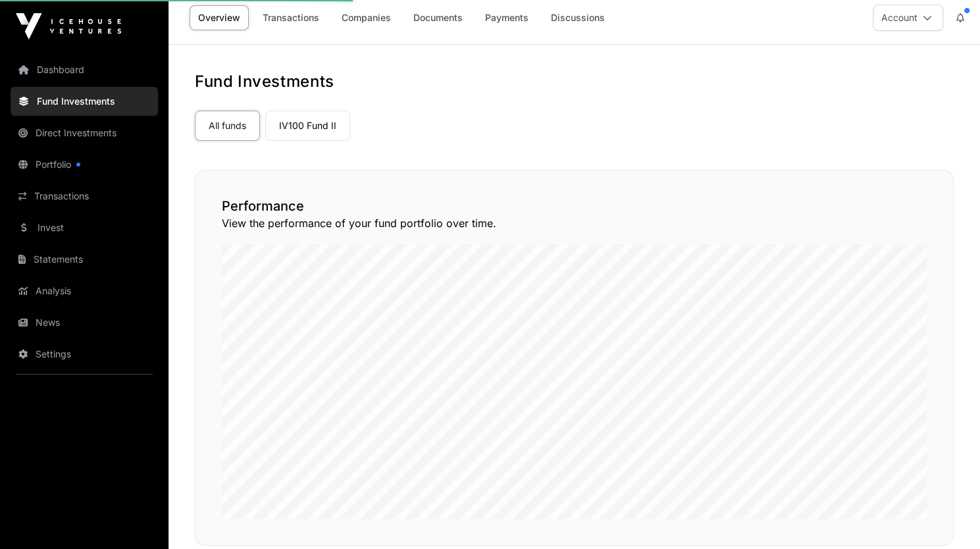  What do you see at coordinates (219, 18) in the screenshot?
I see `a: Overview` at bounding box center [219, 18].